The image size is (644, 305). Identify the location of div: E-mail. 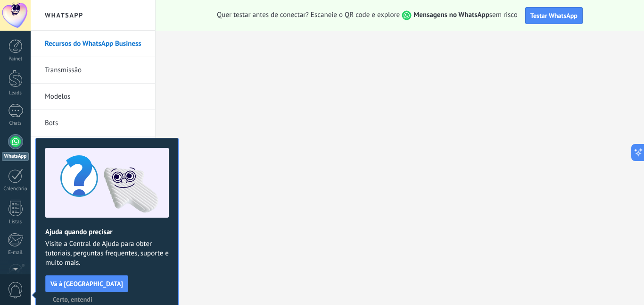
(15, 252).